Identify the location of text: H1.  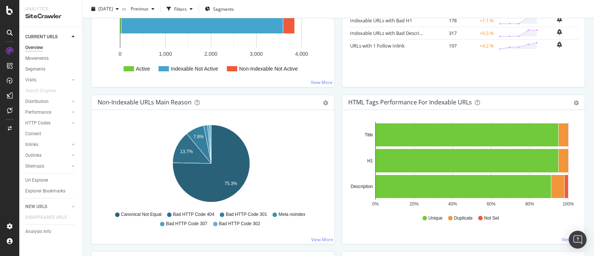
(370, 161).